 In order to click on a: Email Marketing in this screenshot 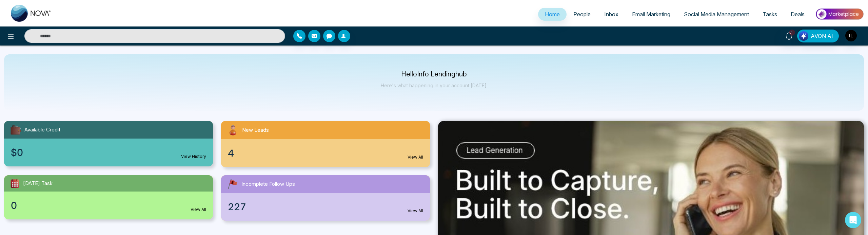, I will do `click(651, 14)`.